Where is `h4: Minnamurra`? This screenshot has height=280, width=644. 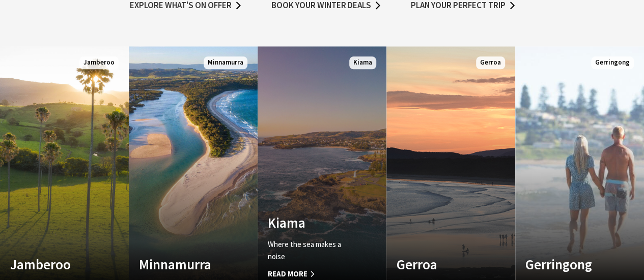
h4: Minnamurra is located at coordinates (183, 264).